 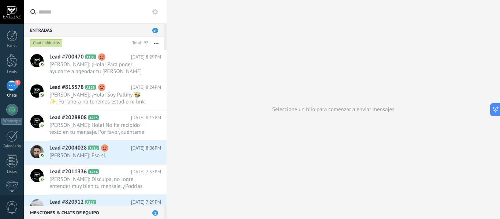 I want to click on span: 1, so click(x=155, y=213).